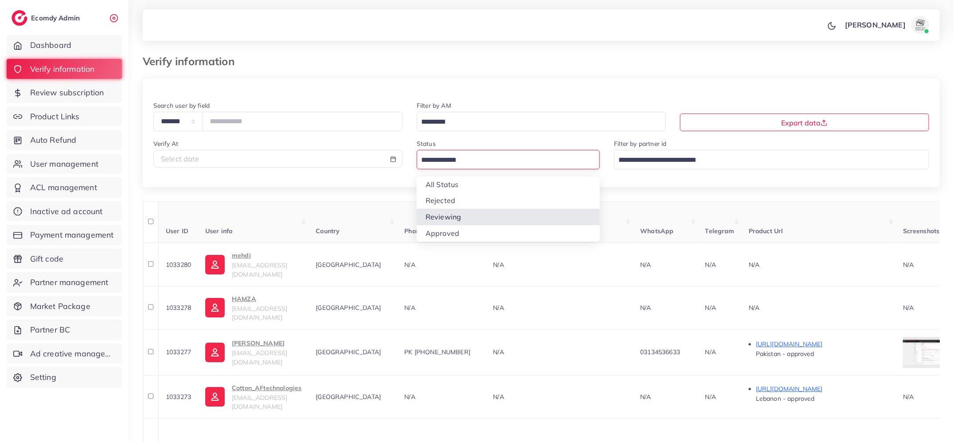 The image size is (954, 442). What do you see at coordinates (266, 255) in the screenshot?
I see `p: mehdi` at bounding box center [266, 255].